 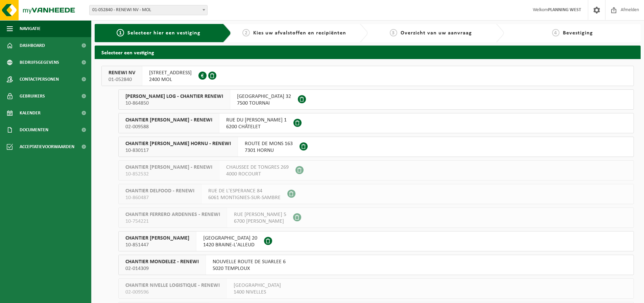 What do you see at coordinates (565, 10) in the screenshot?
I see `strong: PLANNING WEST` at bounding box center [565, 10].